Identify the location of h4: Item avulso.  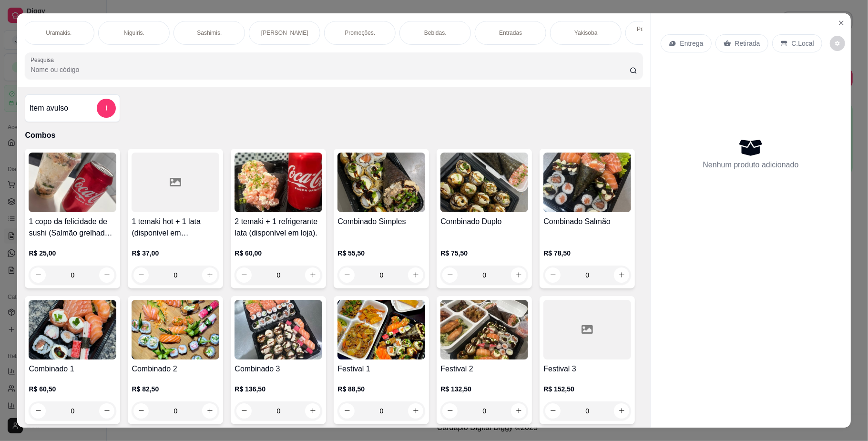
(49, 108).